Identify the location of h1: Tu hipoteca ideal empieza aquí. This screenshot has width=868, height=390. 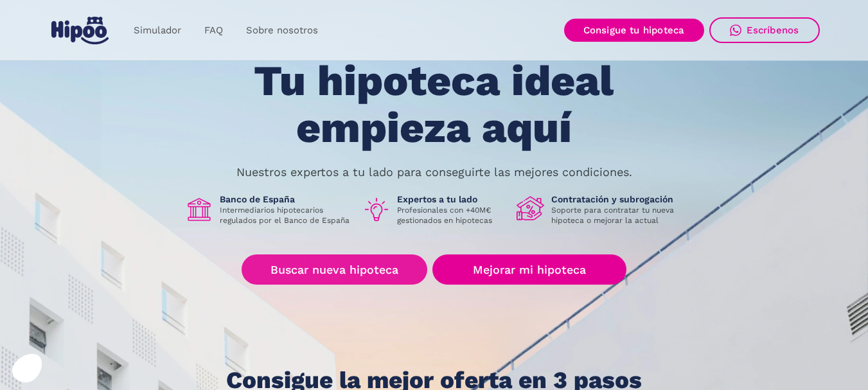
(434, 104).